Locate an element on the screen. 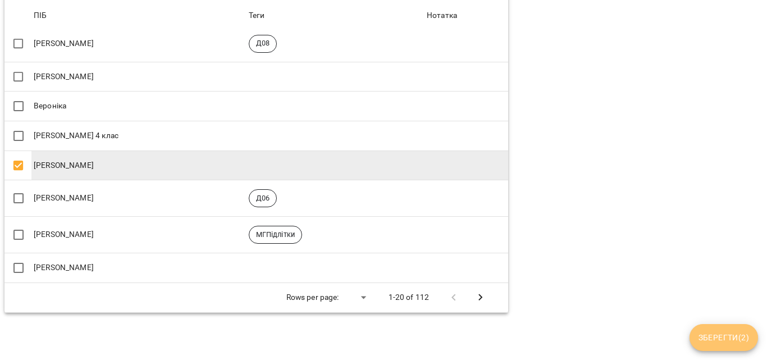  div: Теги is located at coordinates (257, 16).